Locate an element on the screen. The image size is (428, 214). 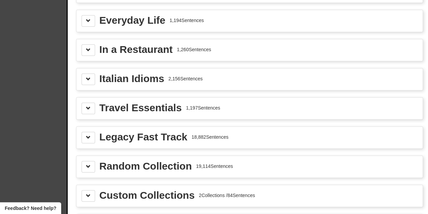
div: Random Collection is located at coordinates (146, 166).